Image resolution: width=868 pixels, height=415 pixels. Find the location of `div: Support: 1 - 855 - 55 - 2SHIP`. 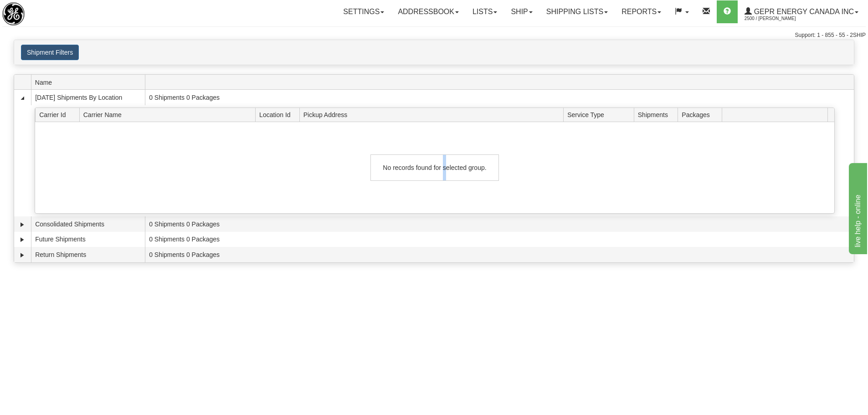

div: Support: 1 - 855 - 55 - 2SHIP is located at coordinates (434, 35).